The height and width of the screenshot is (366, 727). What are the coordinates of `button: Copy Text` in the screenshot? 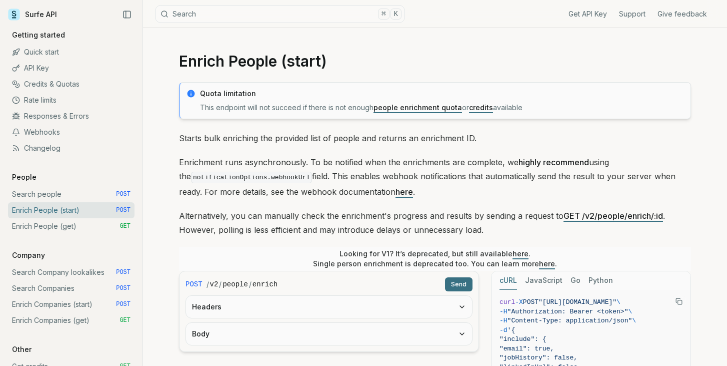 It's located at (679, 301).